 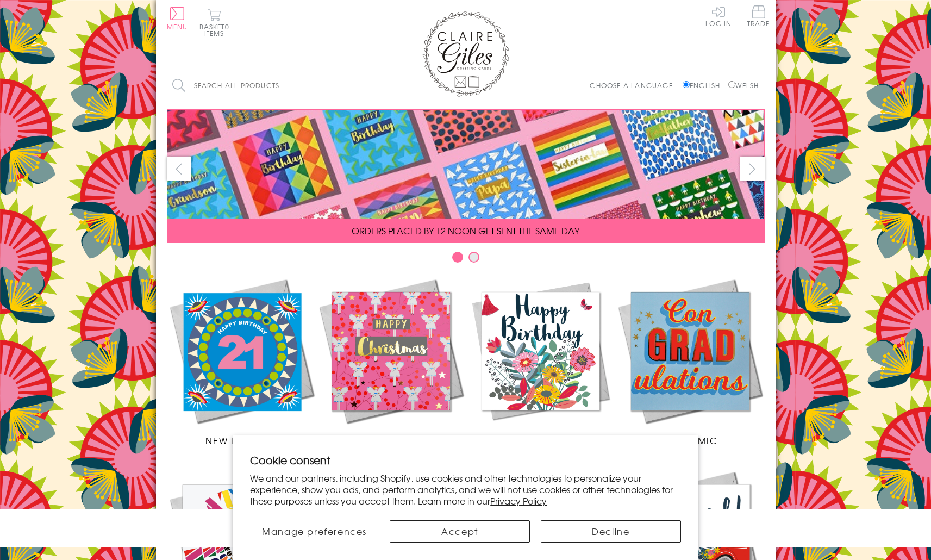 What do you see at coordinates (690, 440) in the screenshot?
I see `span: Academic` at bounding box center [690, 440].